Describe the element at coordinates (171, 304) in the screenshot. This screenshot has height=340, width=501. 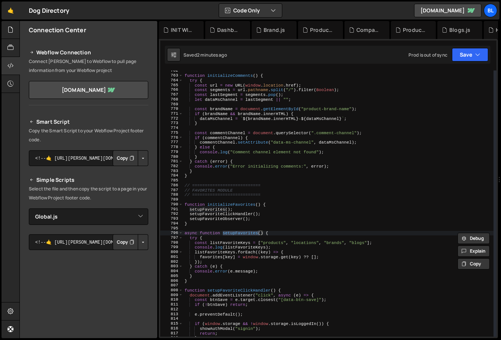
I see `div: 811` at that location.